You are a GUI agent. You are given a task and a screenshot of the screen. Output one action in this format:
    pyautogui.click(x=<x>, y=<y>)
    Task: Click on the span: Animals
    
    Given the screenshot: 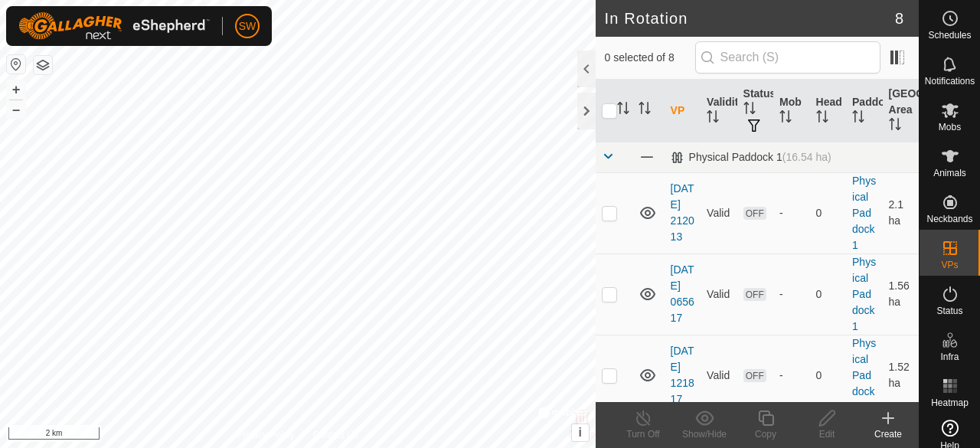 What is the action you would take?
    pyautogui.click(x=949, y=173)
    